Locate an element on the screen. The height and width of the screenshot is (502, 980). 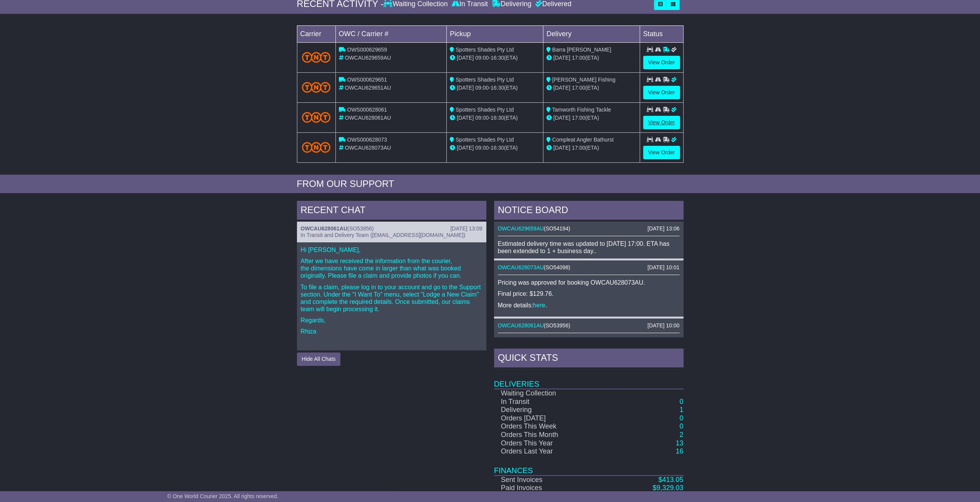
div: FROM OUR SUPPORT is located at coordinates (490, 184).